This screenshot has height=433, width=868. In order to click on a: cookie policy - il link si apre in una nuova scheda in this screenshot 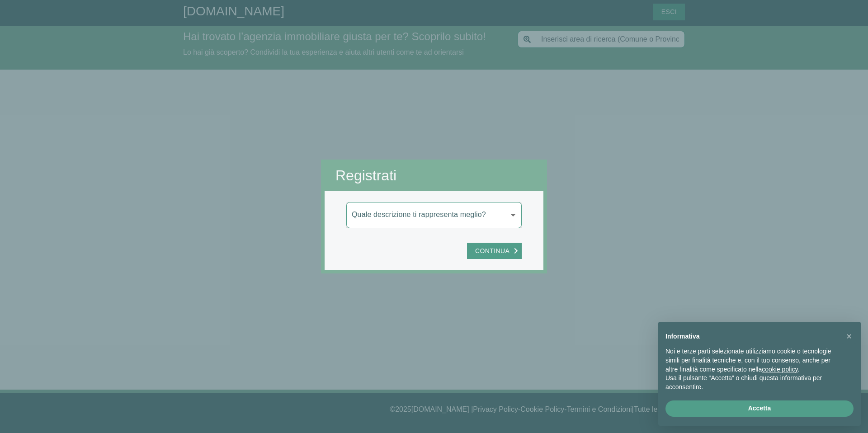, I will do `click(779, 369)`.